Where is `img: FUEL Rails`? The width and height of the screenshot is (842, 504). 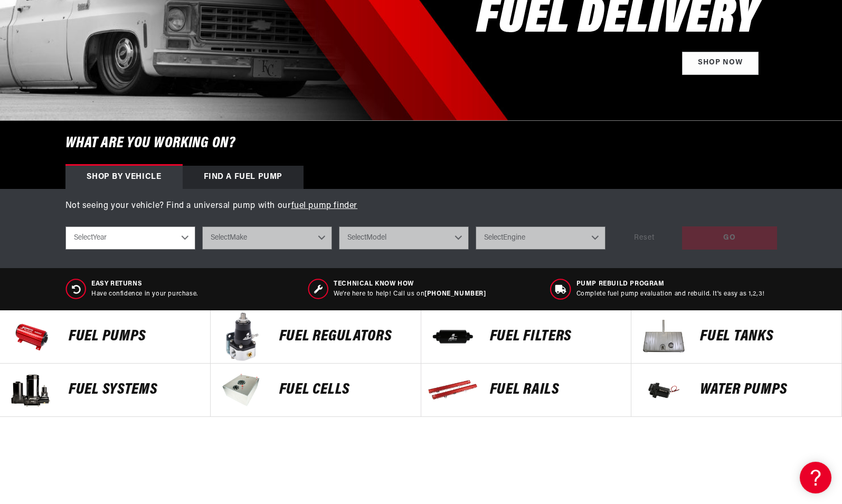
img: FUEL Rails is located at coordinates (453, 390).